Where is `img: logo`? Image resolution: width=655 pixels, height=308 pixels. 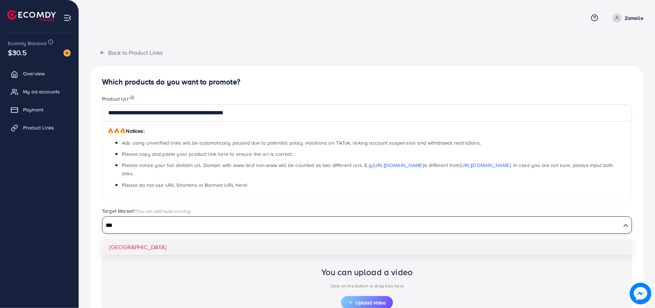
img: logo is located at coordinates (31, 15).